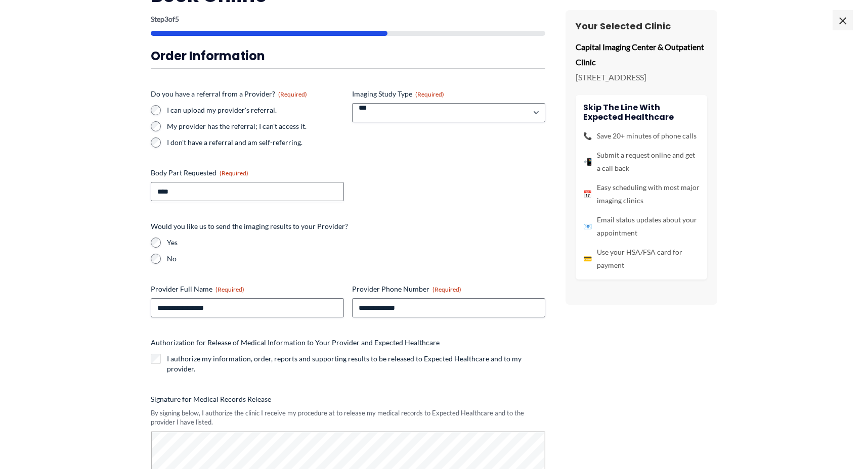  What do you see at coordinates (248, 173) in the screenshot?
I see `label: Body Part Requested` at bounding box center [248, 173].